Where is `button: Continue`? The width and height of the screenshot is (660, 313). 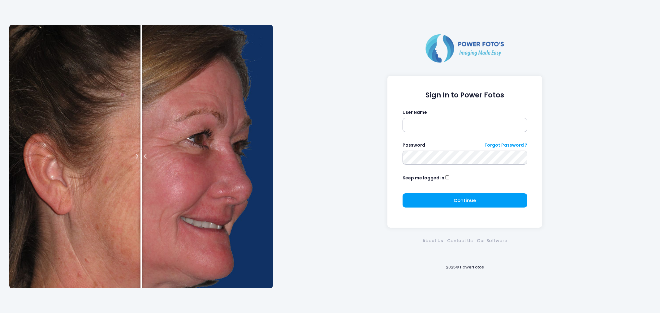
button: Continue is located at coordinates (465, 200).